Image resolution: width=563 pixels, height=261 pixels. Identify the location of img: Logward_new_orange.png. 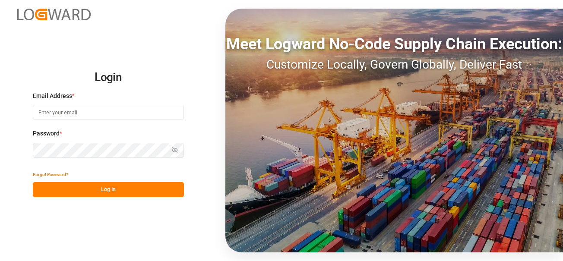
(54, 14).